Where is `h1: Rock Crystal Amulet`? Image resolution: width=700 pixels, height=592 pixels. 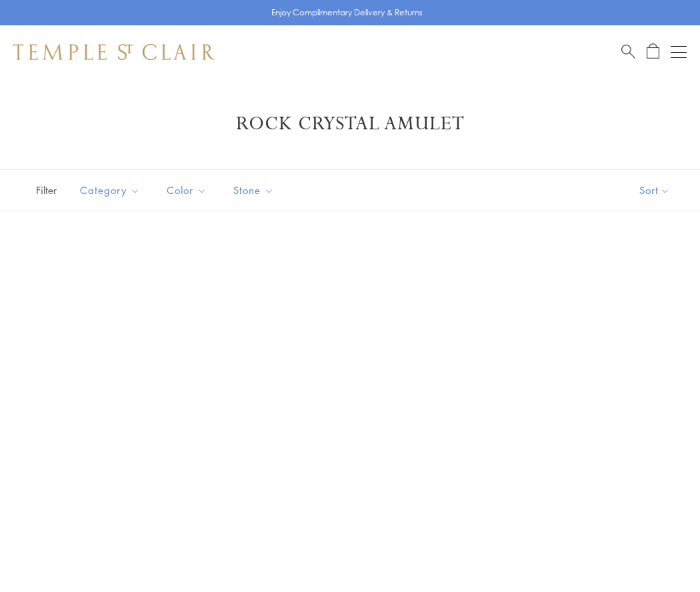 h1: Rock Crystal Amulet is located at coordinates (350, 124).